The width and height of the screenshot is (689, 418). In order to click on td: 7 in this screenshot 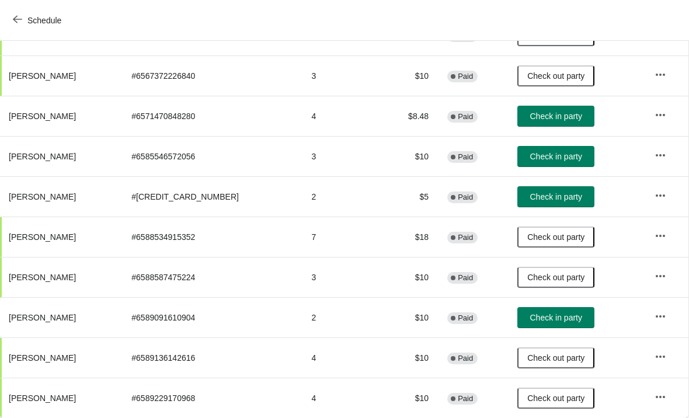, I will do `click(342, 237)`.